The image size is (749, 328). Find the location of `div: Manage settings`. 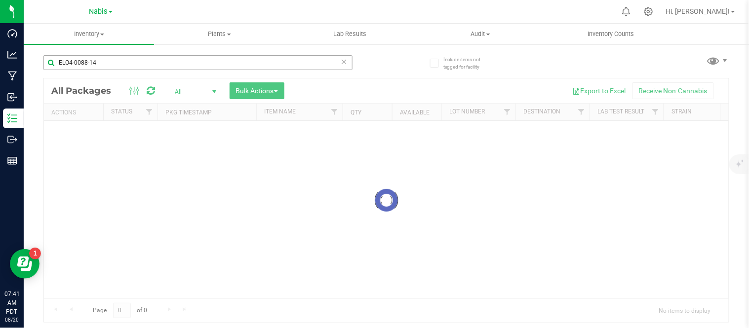

div: Manage settings is located at coordinates (649, 11).